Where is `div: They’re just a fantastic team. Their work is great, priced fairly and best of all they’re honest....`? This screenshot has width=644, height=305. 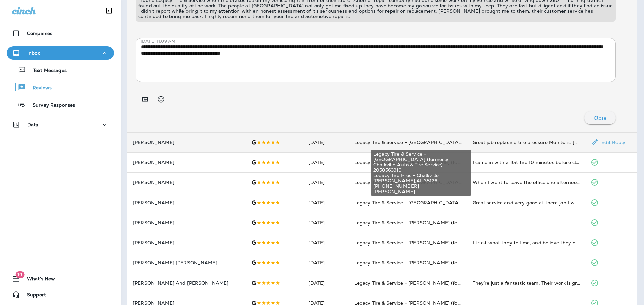
div: They’re just a fantastic team. Their work is great, priced fairly and best of all they’re honest.... is located at coordinates (527, 284).